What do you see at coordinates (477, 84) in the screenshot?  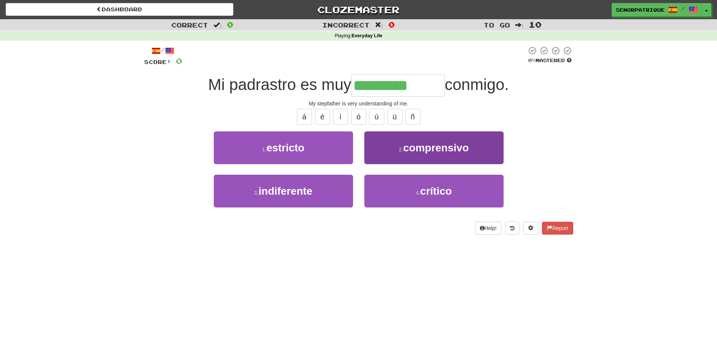 I see `span: conmigo.` at bounding box center [477, 84].